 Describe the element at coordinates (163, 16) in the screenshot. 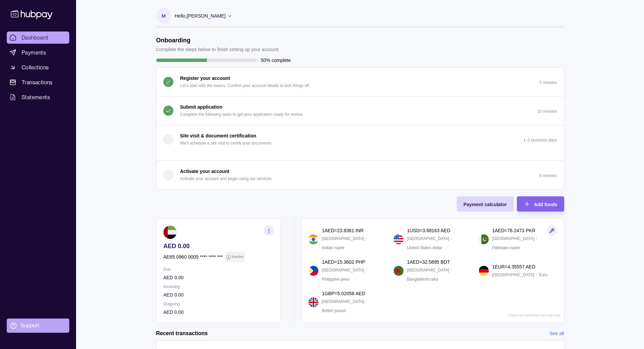

I see `p: M` at that location.